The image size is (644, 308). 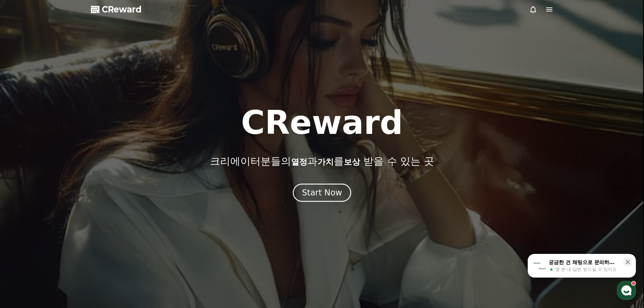 What do you see at coordinates (322, 193) in the screenshot?
I see `button: Start Now` at bounding box center [322, 193].